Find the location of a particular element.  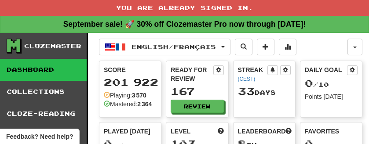

button: Review is located at coordinates (197, 106).